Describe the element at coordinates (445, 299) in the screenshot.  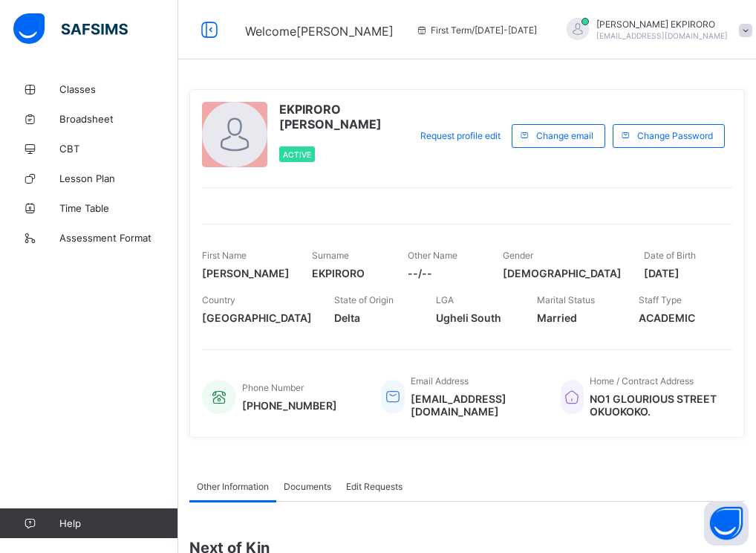
I see `span: LGA` at that location.